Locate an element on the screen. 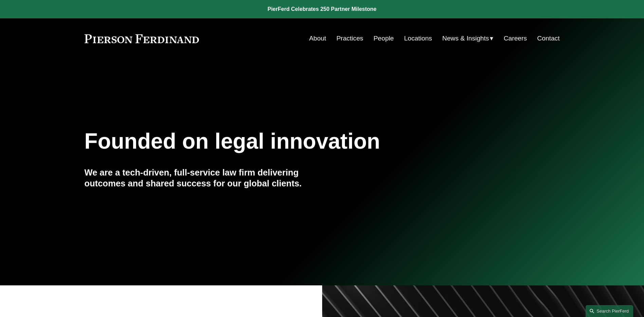 The height and width of the screenshot is (317, 644). h4: We are a tech-driven, full-service law firm delivering outcomes and shared success for our global... is located at coordinates (204, 178).